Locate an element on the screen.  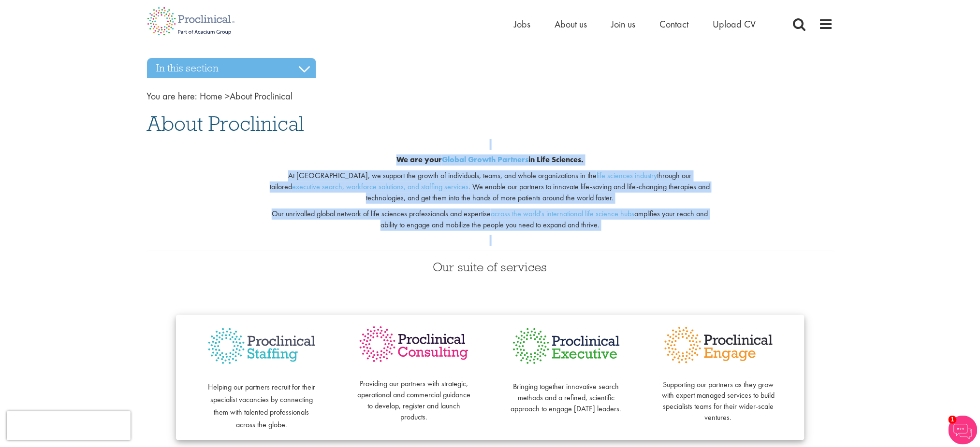
a: Join us is located at coordinates (624, 24).